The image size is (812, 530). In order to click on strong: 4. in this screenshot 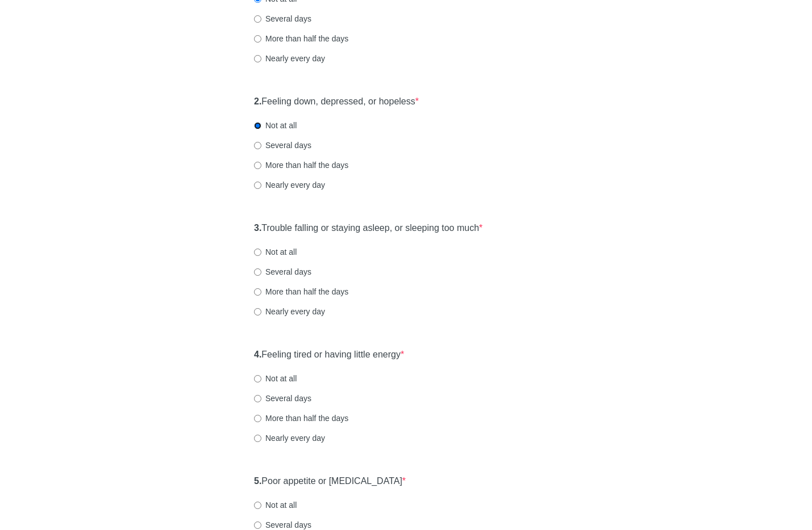, I will do `click(257, 354)`.